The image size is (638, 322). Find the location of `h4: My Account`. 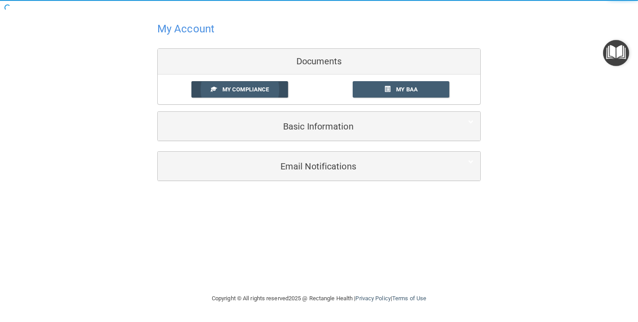

h4: My Account is located at coordinates (186, 29).